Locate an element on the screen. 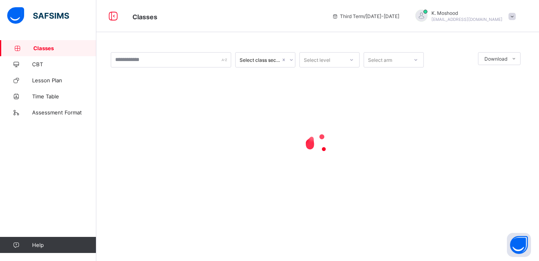 The image size is (539, 261). span: K. Moshood is located at coordinates (467, 13).